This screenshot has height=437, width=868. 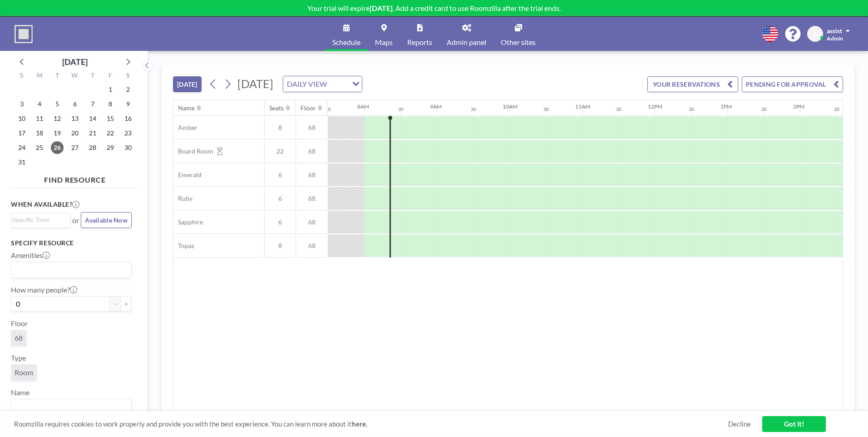 I want to click on div: 12PM, so click(x=655, y=106).